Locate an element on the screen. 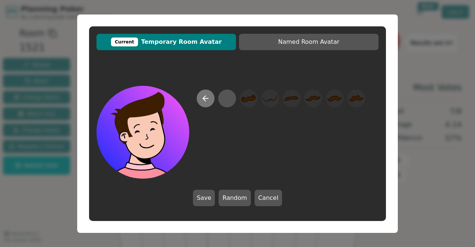 Image resolution: width=475 pixels, height=247 pixels. button: CurrentTemporary Room Avatar is located at coordinates (166, 42).